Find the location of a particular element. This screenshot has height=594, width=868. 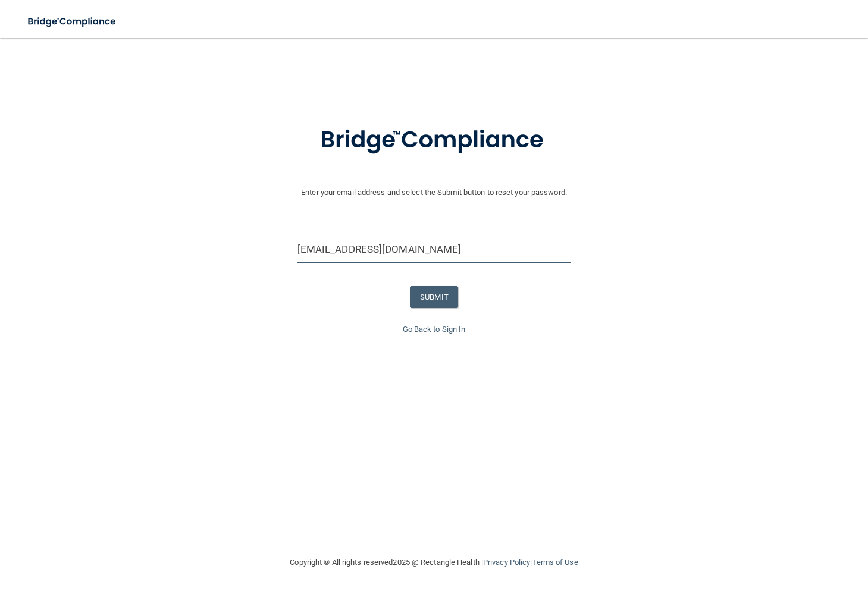

a: Privacy Policy is located at coordinates (506, 562).